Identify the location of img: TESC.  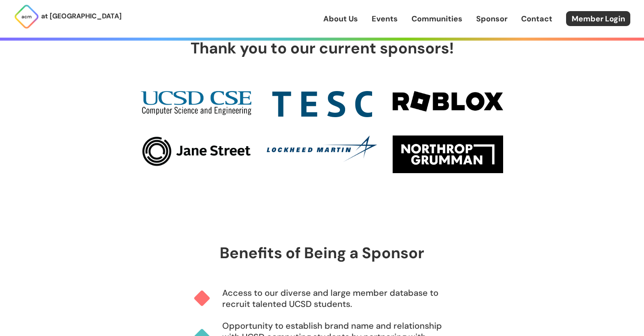
(322, 104).